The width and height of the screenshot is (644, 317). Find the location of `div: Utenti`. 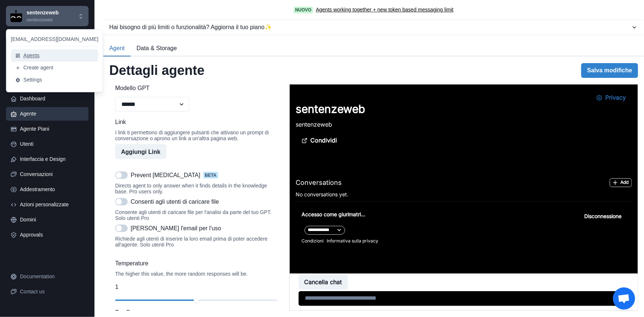

div: Utenti is located at coordinates (52, 144).